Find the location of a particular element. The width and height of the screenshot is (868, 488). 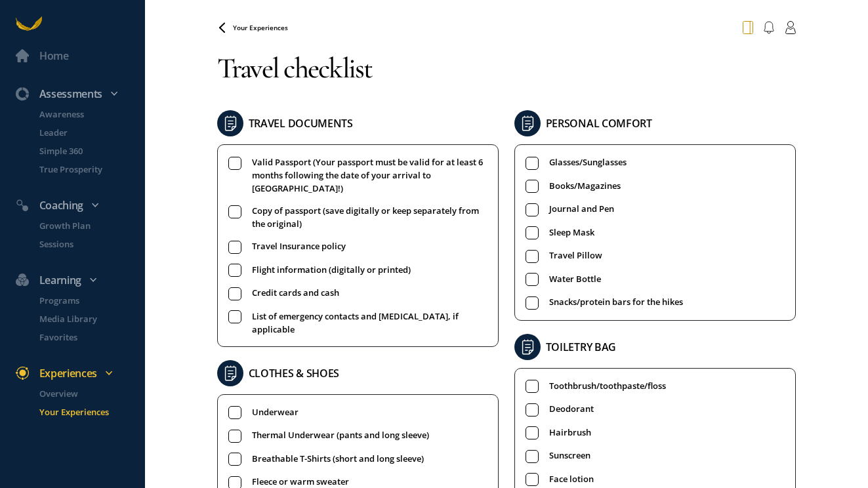

div: Experiences is located at coordinates (79, 374).